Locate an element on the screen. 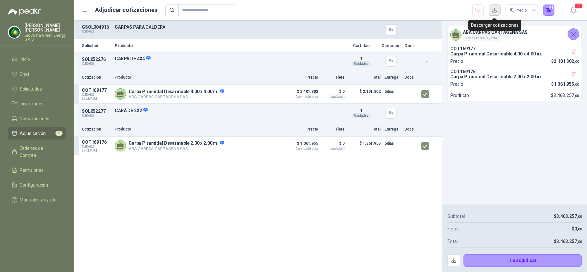 The width and height of the screenshot is (587, 272). h4: ABA CARPAS CARTAGENA SAS is located at coordinates (495, 32).